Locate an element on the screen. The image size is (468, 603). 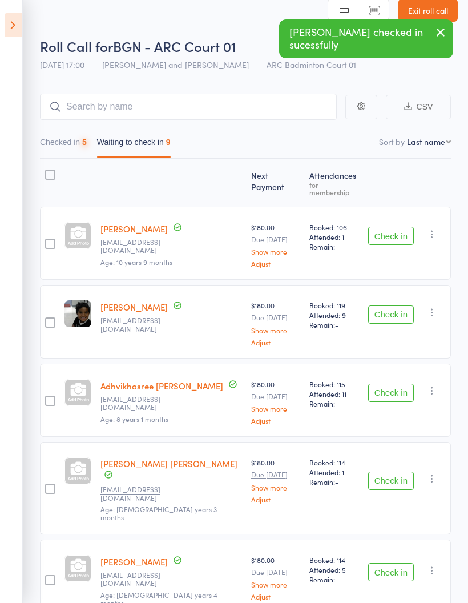
img: image1751644526.png is located at coordinates (78, 314).